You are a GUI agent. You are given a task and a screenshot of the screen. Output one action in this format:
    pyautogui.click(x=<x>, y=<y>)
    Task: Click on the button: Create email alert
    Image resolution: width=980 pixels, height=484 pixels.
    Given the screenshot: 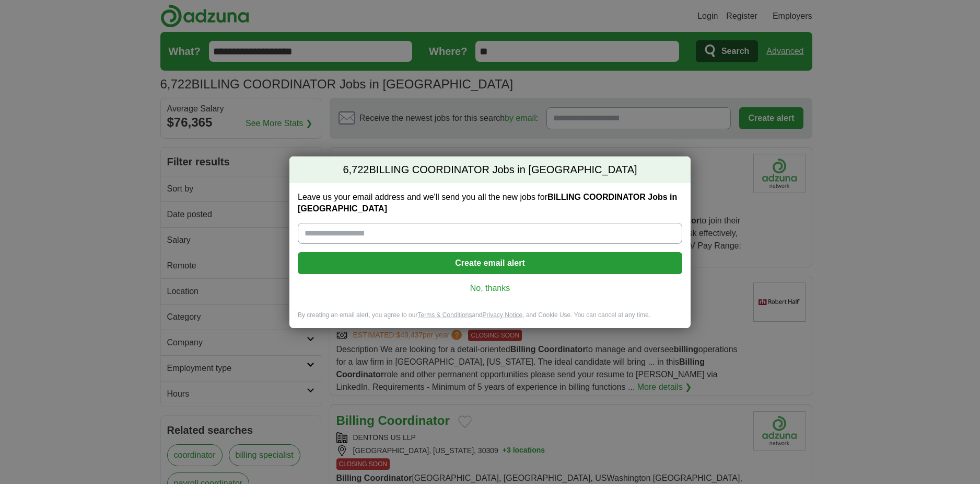 What is the action you would take?
    pyautogui.click(x=490, y=263)
    